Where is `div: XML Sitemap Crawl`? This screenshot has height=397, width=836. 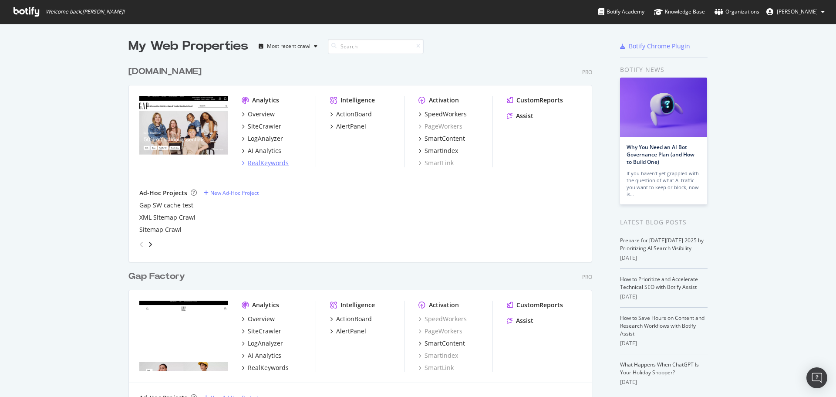 div: XML Sitemap Crawl is located at coordinates (167, 217).